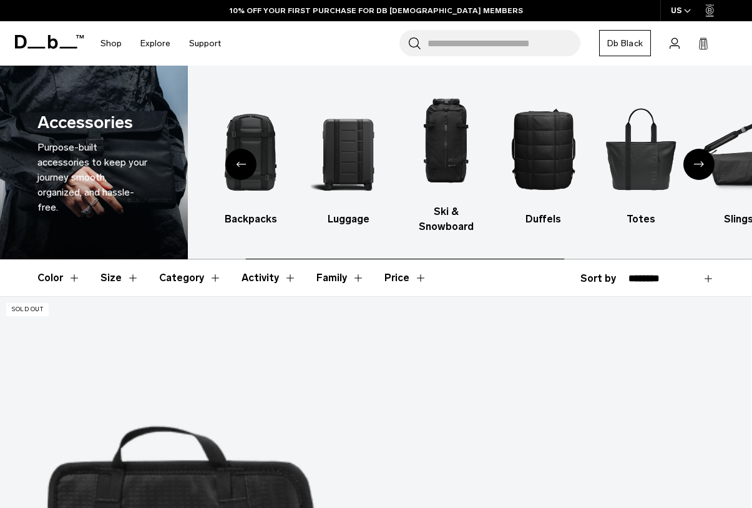 Image resolution: width=752 pixels, height=508 pixels. I want to click on a: Db Luggage, so click(348, 159).